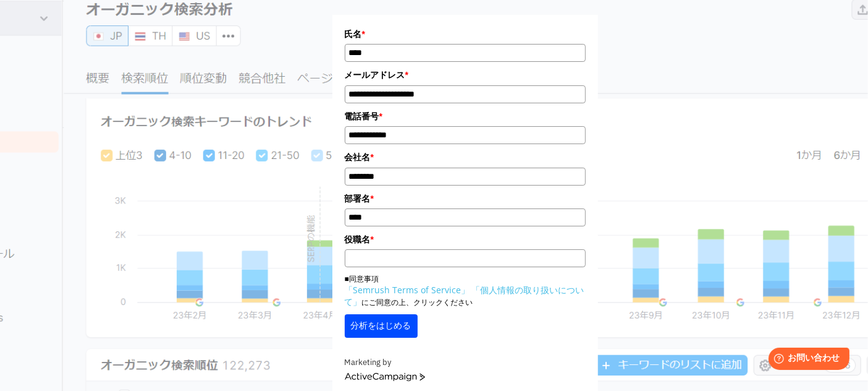  I want to click on label: 電話番号, so click(465, 116).